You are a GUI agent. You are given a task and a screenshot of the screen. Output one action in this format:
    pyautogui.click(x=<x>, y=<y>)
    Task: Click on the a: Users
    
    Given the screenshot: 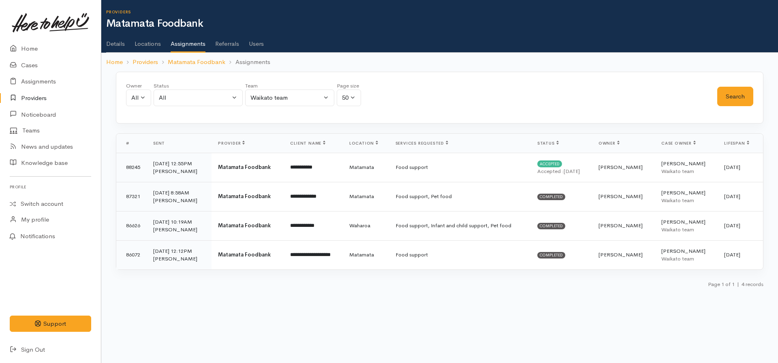 What is the action you would take?
    pyautogui.click(x=256, y=41)
    